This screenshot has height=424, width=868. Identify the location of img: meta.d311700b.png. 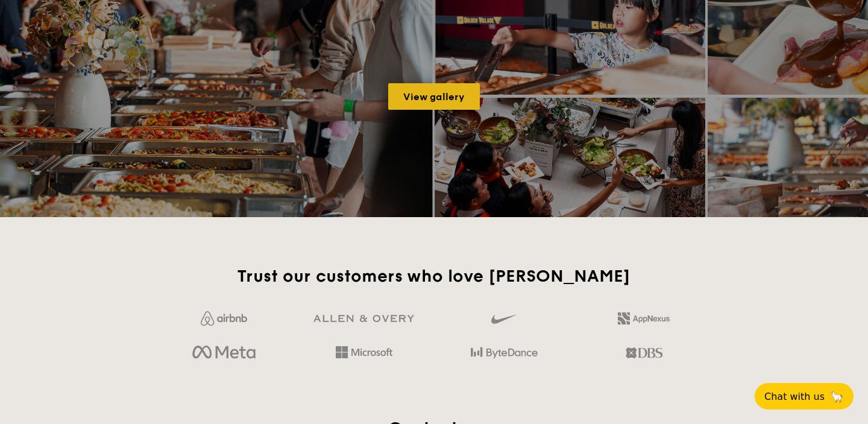
(223, 353).